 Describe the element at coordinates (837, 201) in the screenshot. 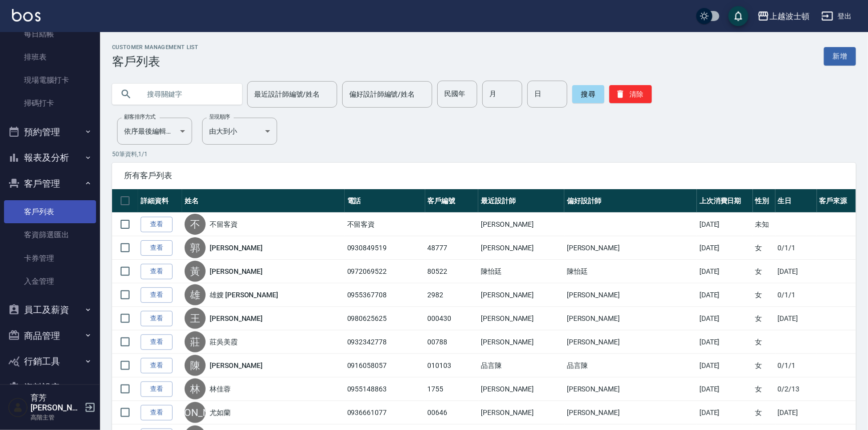

I see `th: 客戶來源` at that location.